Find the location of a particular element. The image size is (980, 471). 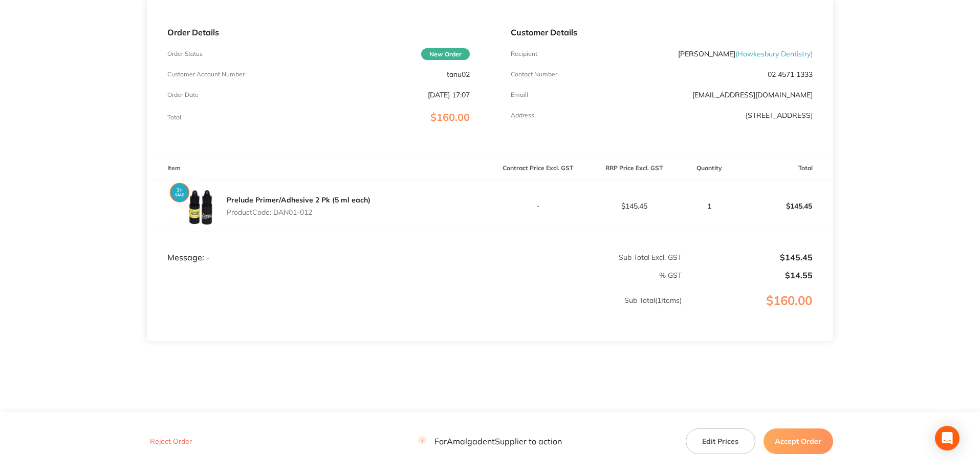

span: New Order is located at coordinates (445, 54).